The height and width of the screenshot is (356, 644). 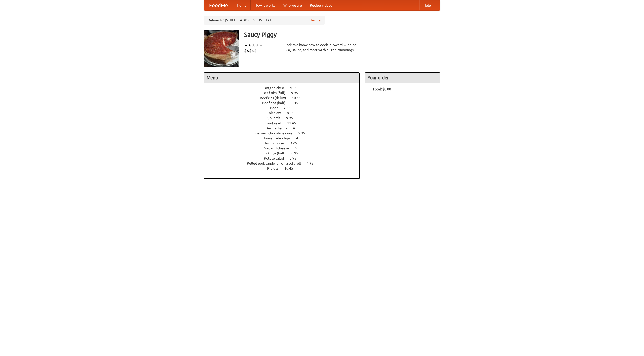 I want to click on span: Devilled eggs, so click(x=279, y=128).